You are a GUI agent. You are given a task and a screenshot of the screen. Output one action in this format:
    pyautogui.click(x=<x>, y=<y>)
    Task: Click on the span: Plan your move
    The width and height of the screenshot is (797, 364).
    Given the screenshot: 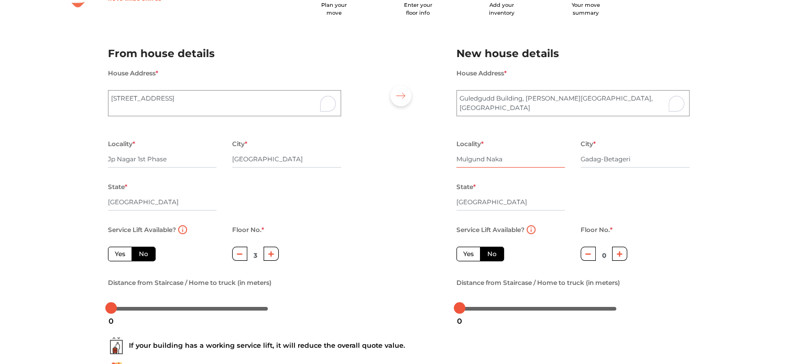 What is the action you would take?
    pyautogui.click(x=334, y=9)
    